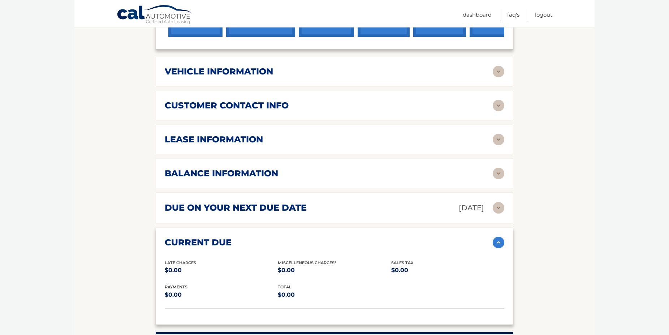 The width and height of the screenshot is (669, 335). What do you see at coordinates (219, 71) in the screenshot?
I see `h2: vehicle information` at bounding box center [219, 71].